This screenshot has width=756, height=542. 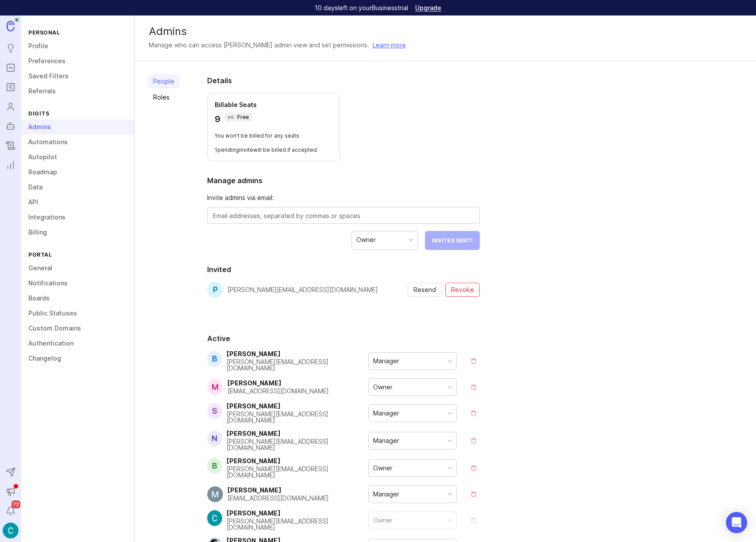 What do you see at coordinates (273, 136) in the screenshot?
I see `p: You won't be billed for any seats` at bounding box center [273, 136].